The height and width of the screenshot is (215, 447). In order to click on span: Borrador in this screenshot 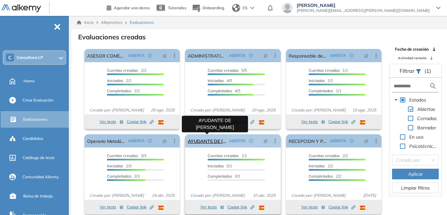, I will do `click(426, 128)`.